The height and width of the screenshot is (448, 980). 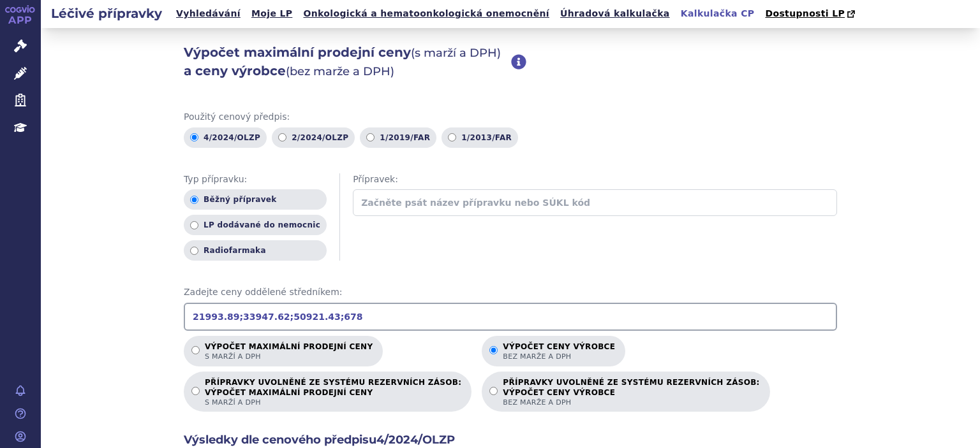 What do you see at coordinates (194, 200) in the screenshot?
I see `input: Běžný přípravek` at bounding box center [194, 200].